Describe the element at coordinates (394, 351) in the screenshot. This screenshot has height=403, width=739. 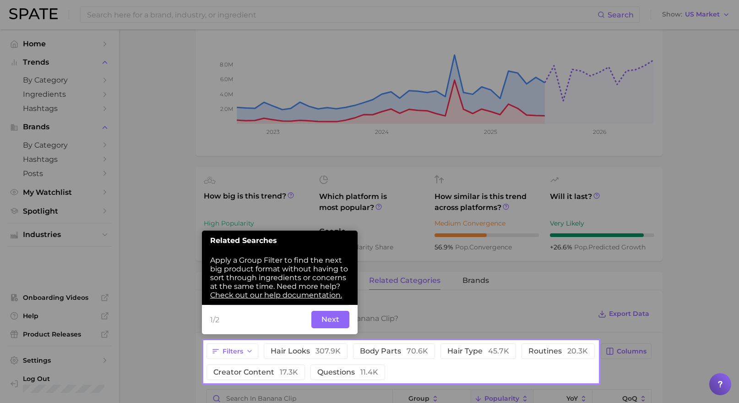
I see `span: body parts` at that location.